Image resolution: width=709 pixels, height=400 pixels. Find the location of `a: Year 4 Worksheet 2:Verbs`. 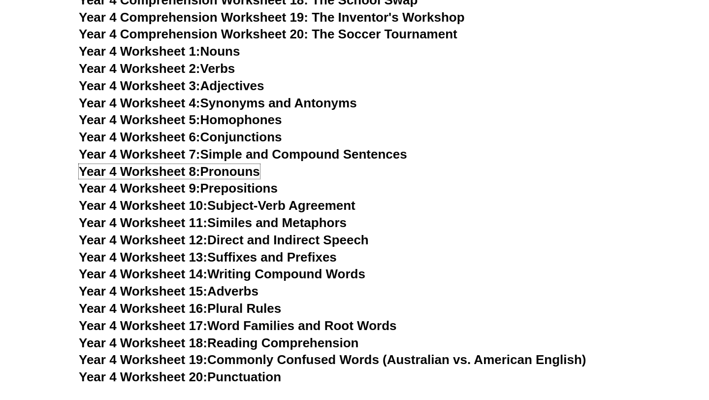

a: Year 4 Worksheet 2:Verbs is located at coordinates (157, 68).